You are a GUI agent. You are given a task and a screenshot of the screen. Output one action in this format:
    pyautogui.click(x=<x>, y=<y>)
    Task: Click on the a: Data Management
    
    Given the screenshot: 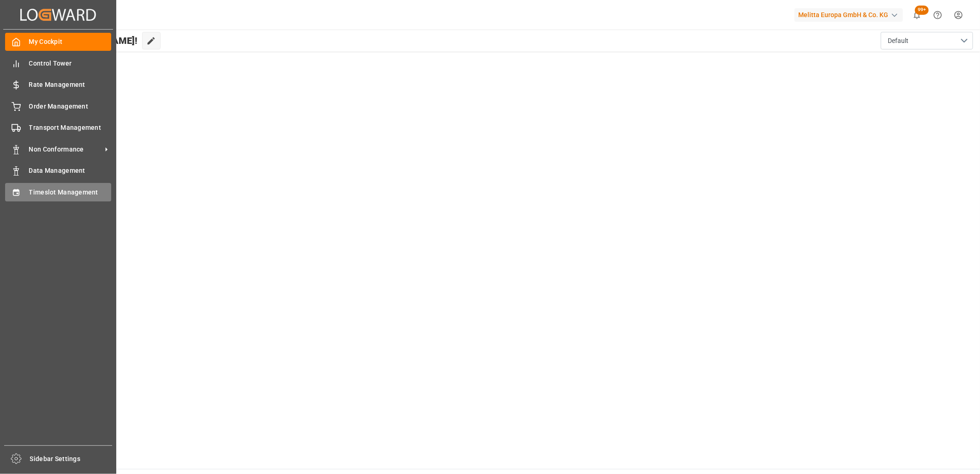 What is the action you would take?
    pyautogui.click(x=58, y=171)
    